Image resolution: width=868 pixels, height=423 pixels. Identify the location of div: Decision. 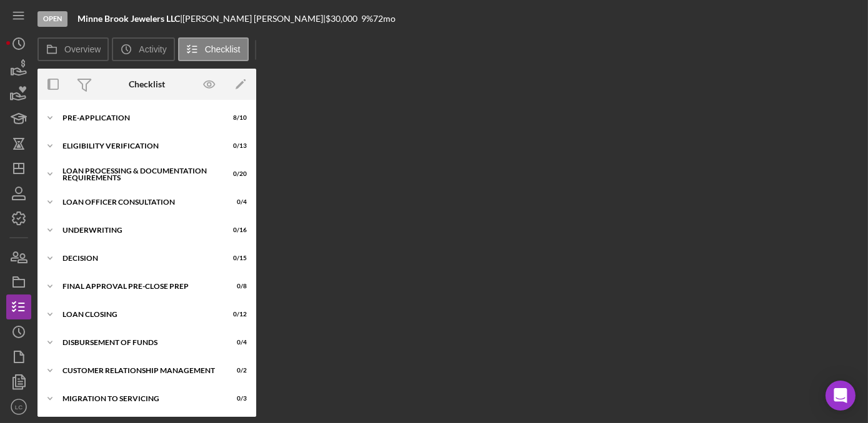
(139, 258).